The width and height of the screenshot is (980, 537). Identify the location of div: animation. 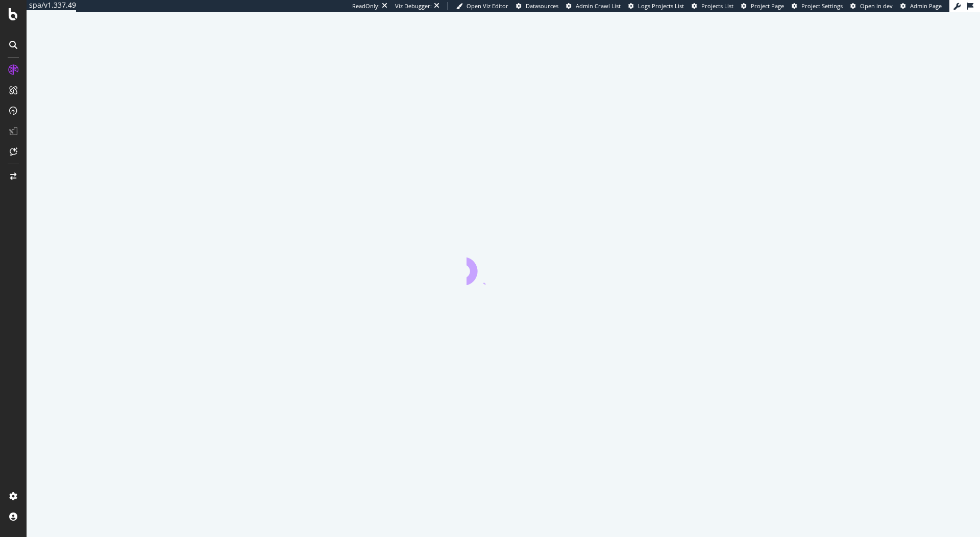
(503, 267).